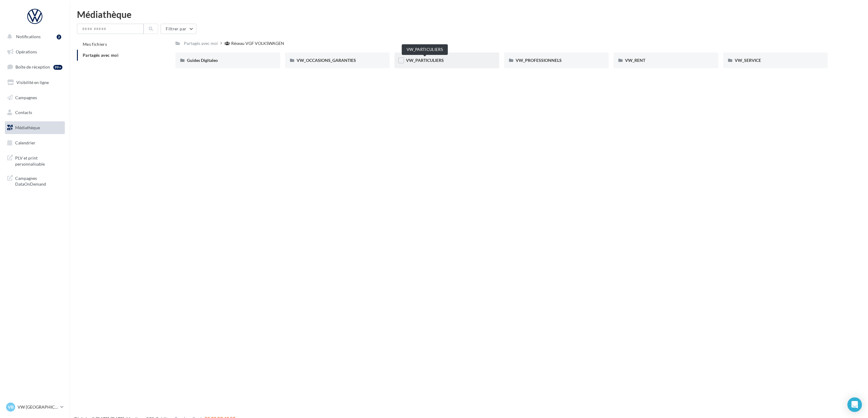  What do you see at coordinates (33, 37) in the screenshot?
I see `button: Notifications 2` at bounding box center [33, 37].